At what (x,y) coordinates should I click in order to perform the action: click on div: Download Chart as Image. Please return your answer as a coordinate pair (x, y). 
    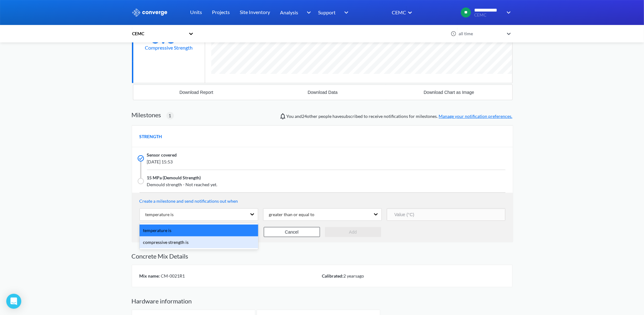
    Looking at the image, I should click on (449, 93).